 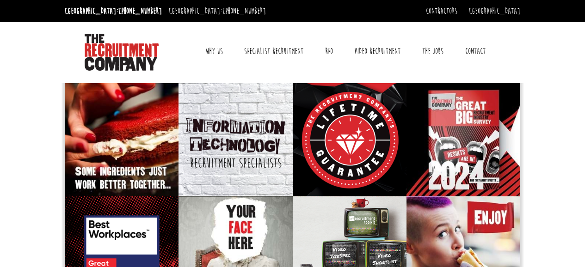 What do you see at coordinates (274, 51) in the screenshot?
I see `a: Specialist Recruitment` at bounding box center [274, 51].